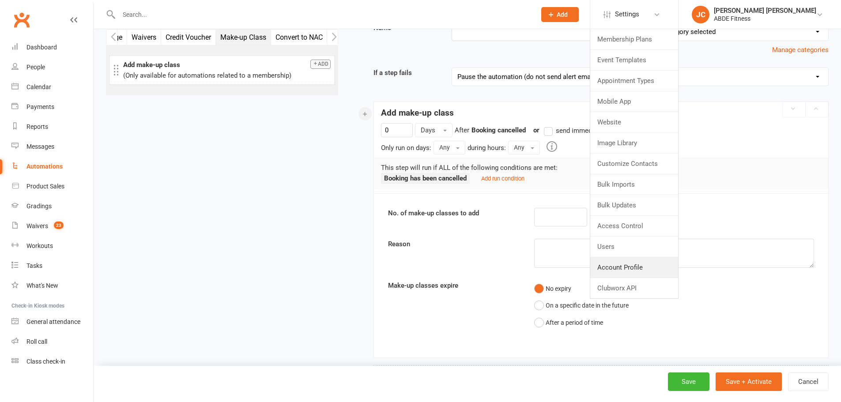 Image resolution: width=841 pixels, height=402 pixels. Describe the element at coordinates (45, 166) in the screenshot. I see `div: Automations` at that location.